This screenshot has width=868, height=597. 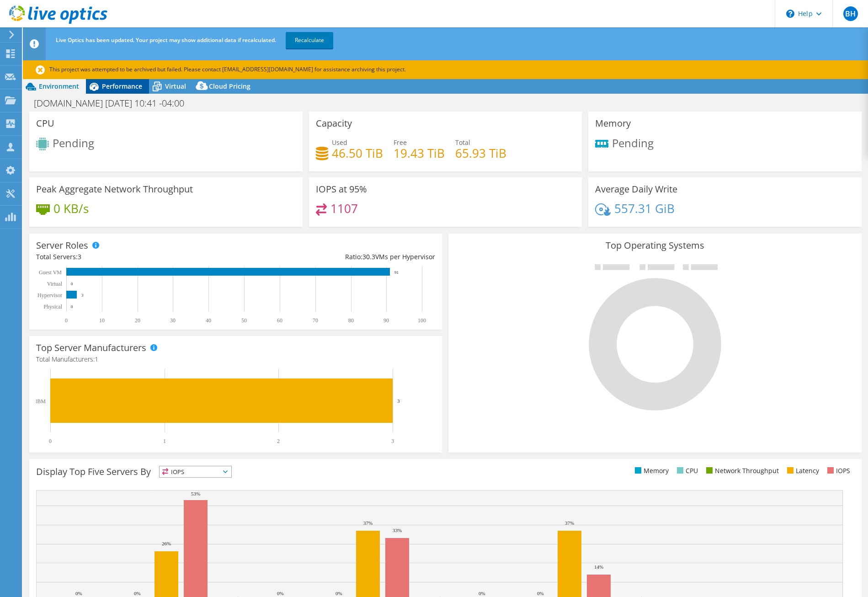 I want to click on span: Cloud Pricing, so click(x=229, y=86).